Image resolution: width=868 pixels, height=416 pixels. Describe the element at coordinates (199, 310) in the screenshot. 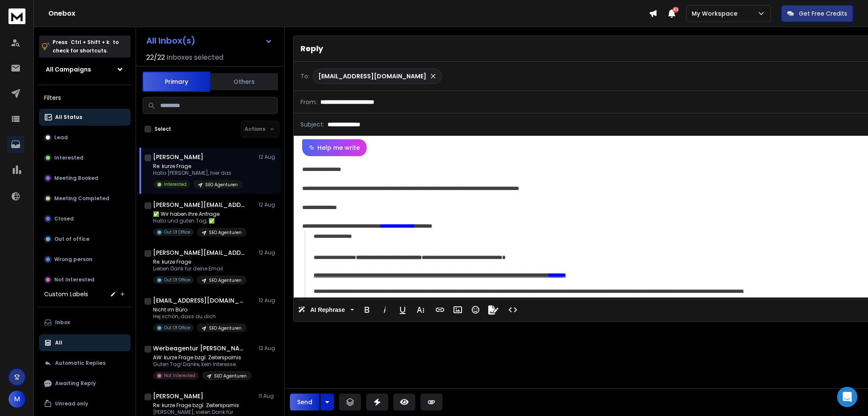

I see `p: Nicht im Büro` at that location.